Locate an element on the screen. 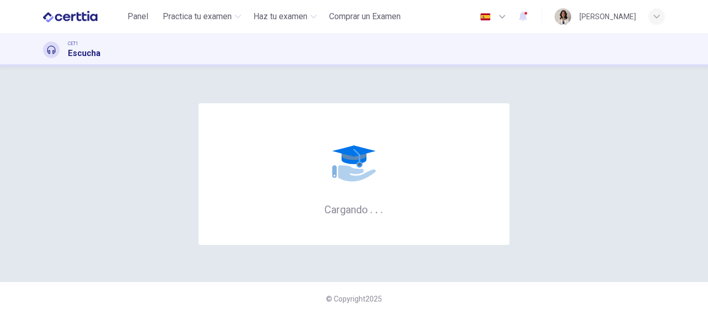 The image size is (708, 315). h1: Escucha is located at coordinates (84, 53).